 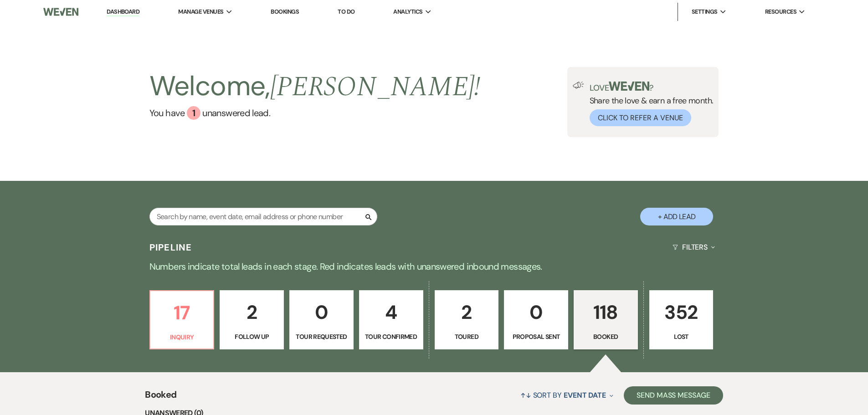 I want to click on span: Resources, so click(x=781, y=12).